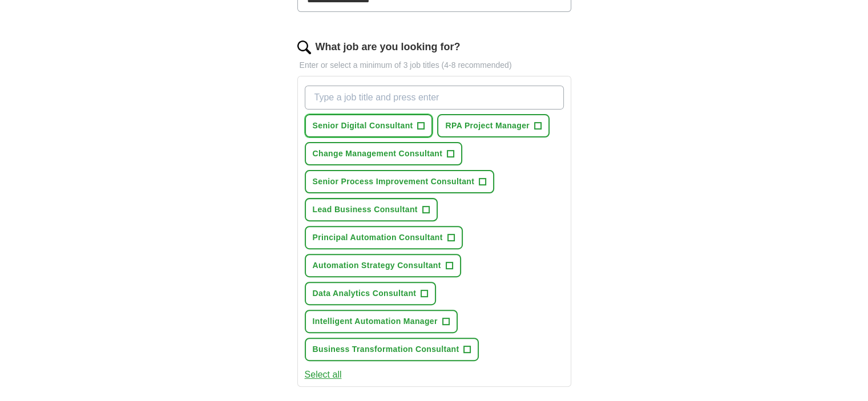 The height and width of the screenshot is (401, 868). I want to click on button: Business Transformation Consultant, so click(393, 349).